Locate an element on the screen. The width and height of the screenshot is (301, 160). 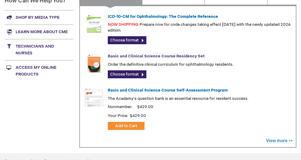
span: Add to Cart is located at coordinates (126, 126).